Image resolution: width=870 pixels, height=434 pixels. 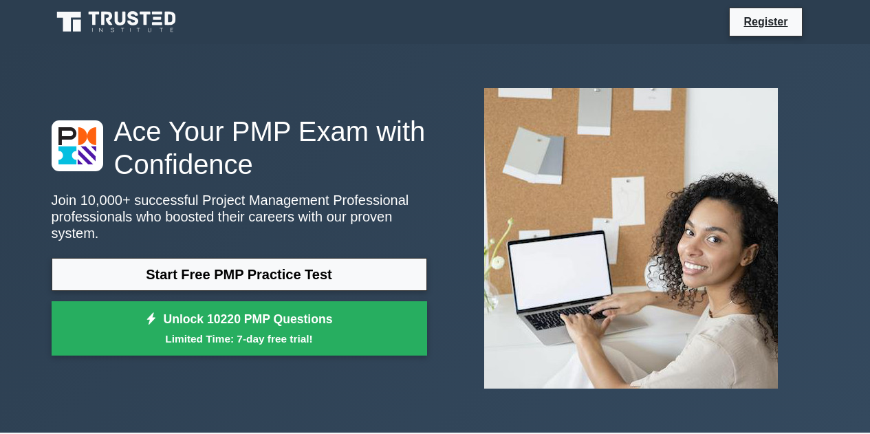 I want to click on a: Register, so click(x=765, y=21).